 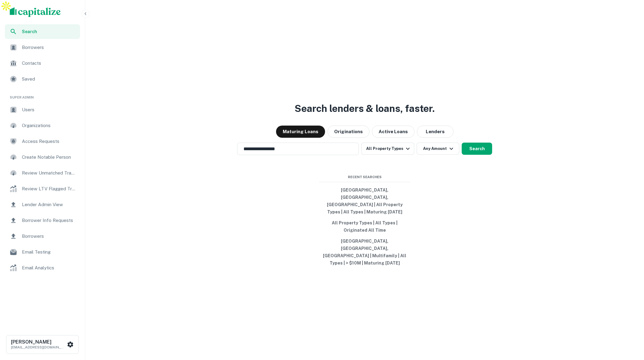 I want to click on button: Lenders, so click(x=435, y=131).